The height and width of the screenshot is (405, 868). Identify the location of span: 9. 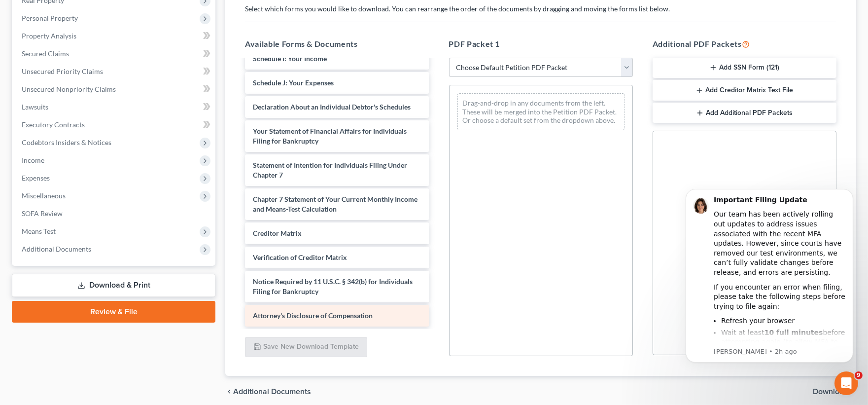
(858, 375).